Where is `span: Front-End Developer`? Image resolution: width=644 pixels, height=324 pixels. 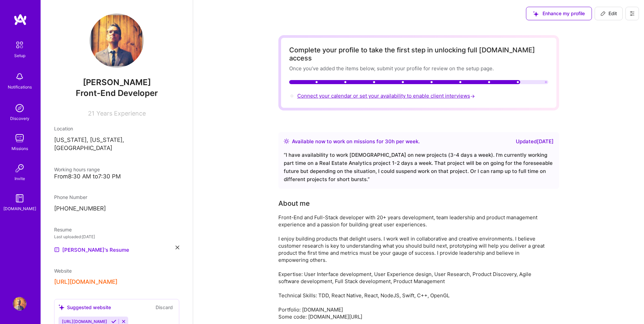 span: Front-End Developer is located at coordinates (116, 93).